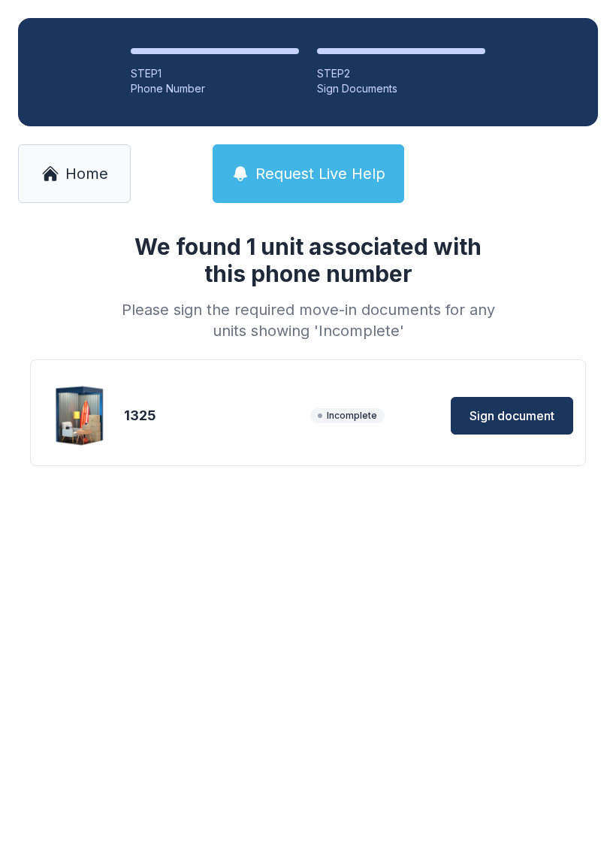  I want to click on div: Phone Number, so click(215, 88).